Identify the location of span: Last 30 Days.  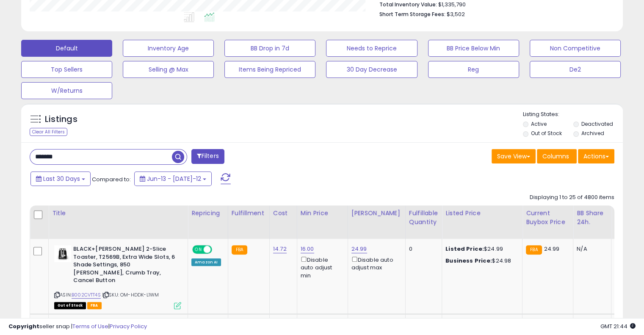
(61, 179).